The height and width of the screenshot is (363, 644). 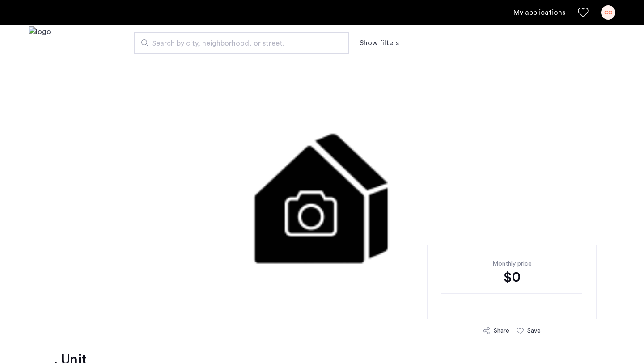 What do you see at coordinates (501, 331) in the screenshot?
I see `div: Share` at bounding box center [501, 331].